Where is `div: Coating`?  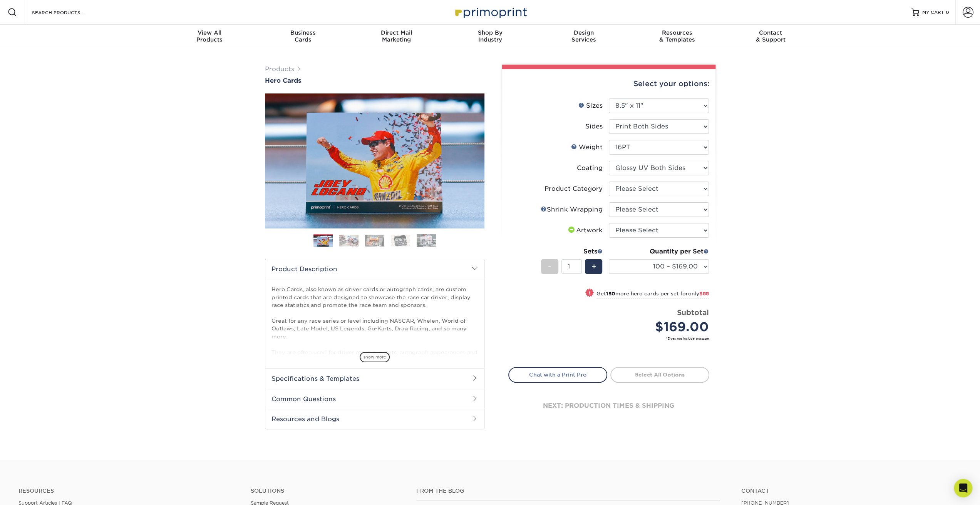
div: Coating is located at coordinates (589, 168).